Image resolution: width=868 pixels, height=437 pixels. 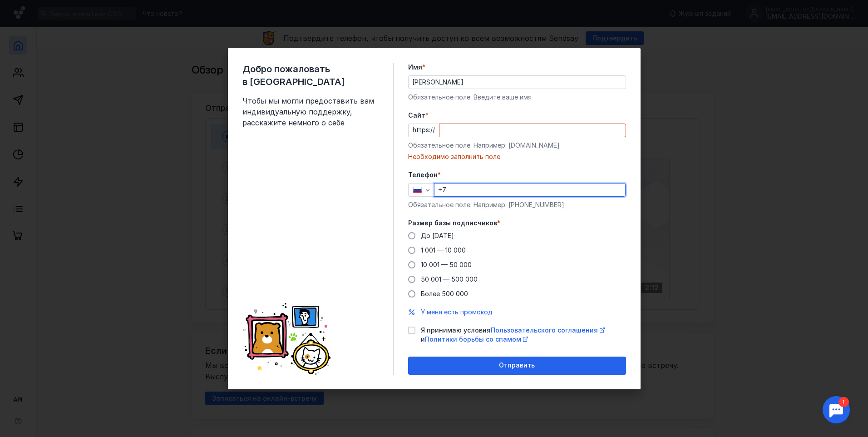 I want to click on button: Отправить, so click(x=517, y=366).